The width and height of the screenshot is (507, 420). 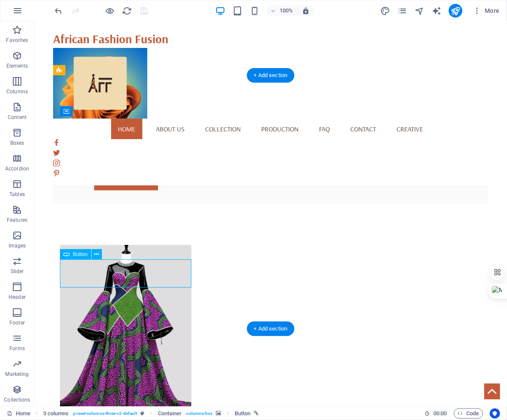 I want to click on p: Content, so click(x=17, y=117).